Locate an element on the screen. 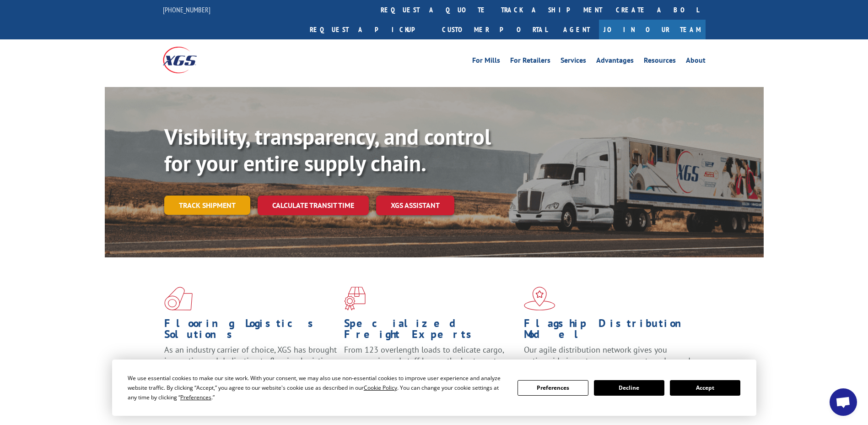  p: From 123 overlength loads to delicate cargo, our experienced staff knows the best way to move you... is located at coordinates (430, 365).